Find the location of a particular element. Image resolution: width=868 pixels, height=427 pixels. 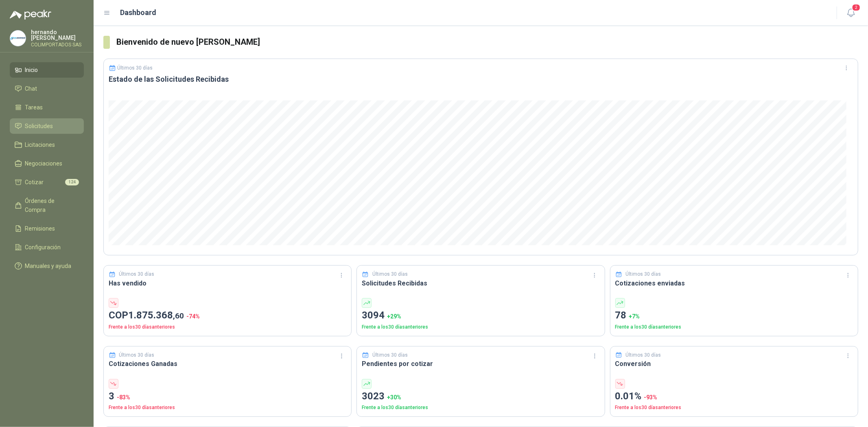

span: Inicio is located at coordinates (31, 70).